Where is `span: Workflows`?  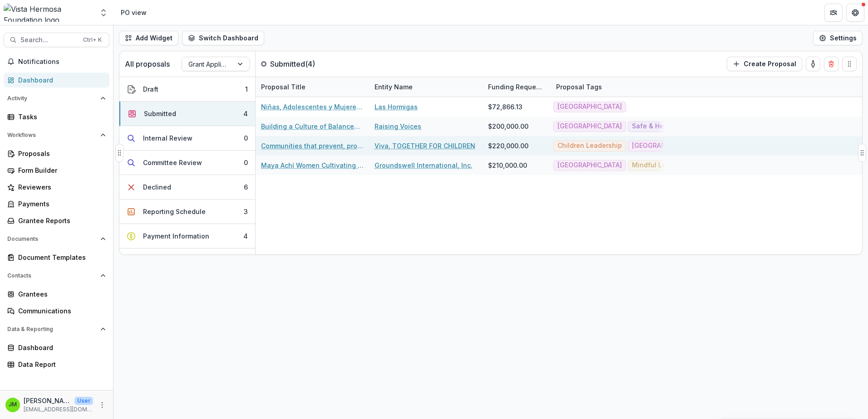
span: Workflows is located at coordinates (52, 136).